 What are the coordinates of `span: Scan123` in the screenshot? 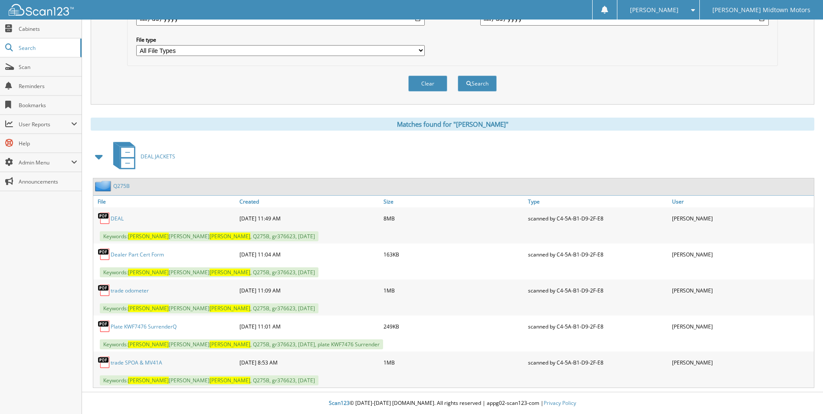 It's located at (339, 403).